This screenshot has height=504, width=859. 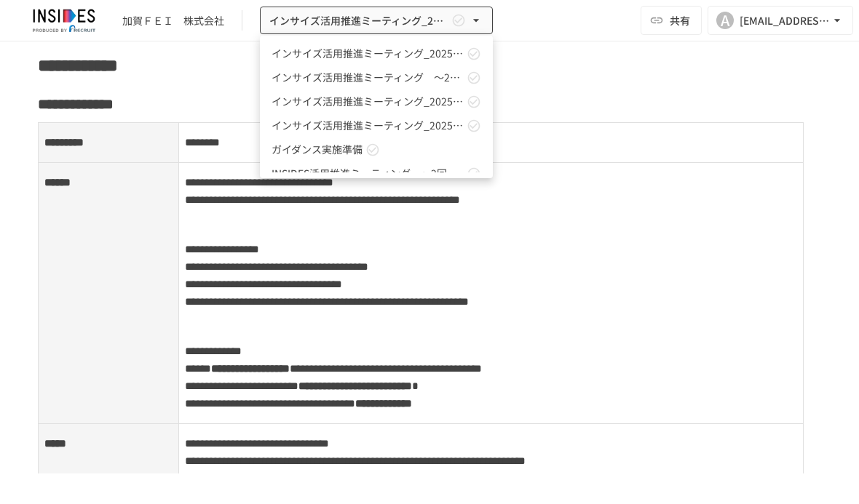 I want to click on span: INSIDES活用推進ミーティング ～2回目～, so click(x=367, y=173).